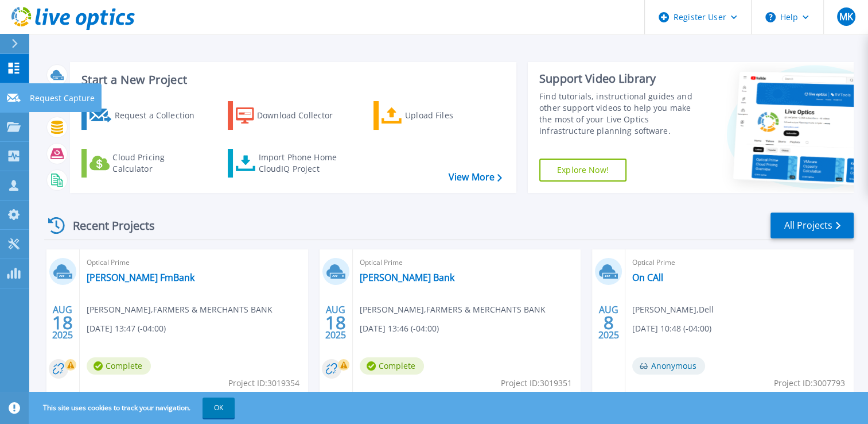  What do you see at coordinates (160, 116) in the screenshot?
I see `div: Request a Collection` at bounding box center [160, 116].